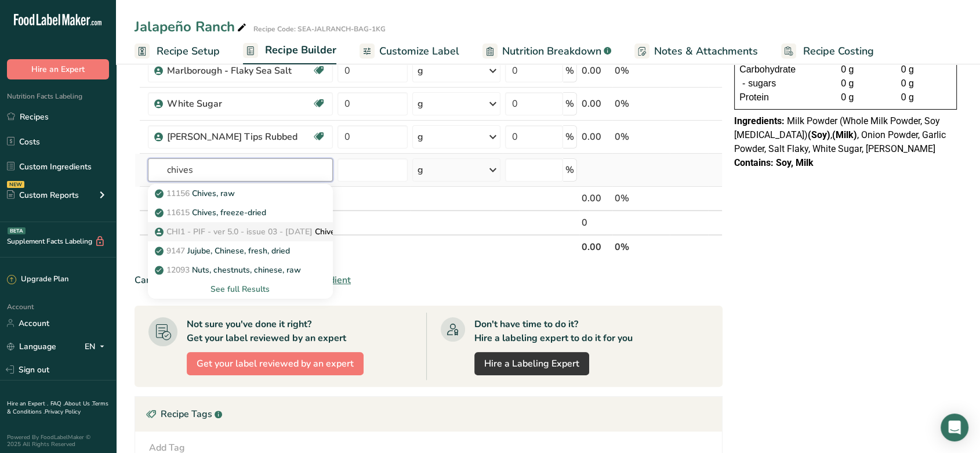 The width and height of the screenshot is (980, 453). I want to click on span: Recipe Costing, so click(839, 51).